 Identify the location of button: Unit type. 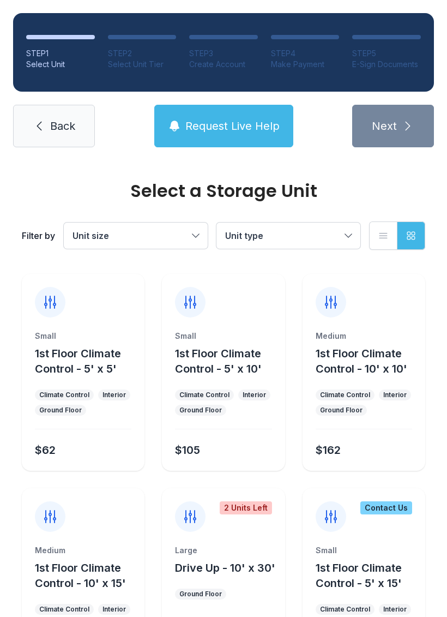
(288, 236).